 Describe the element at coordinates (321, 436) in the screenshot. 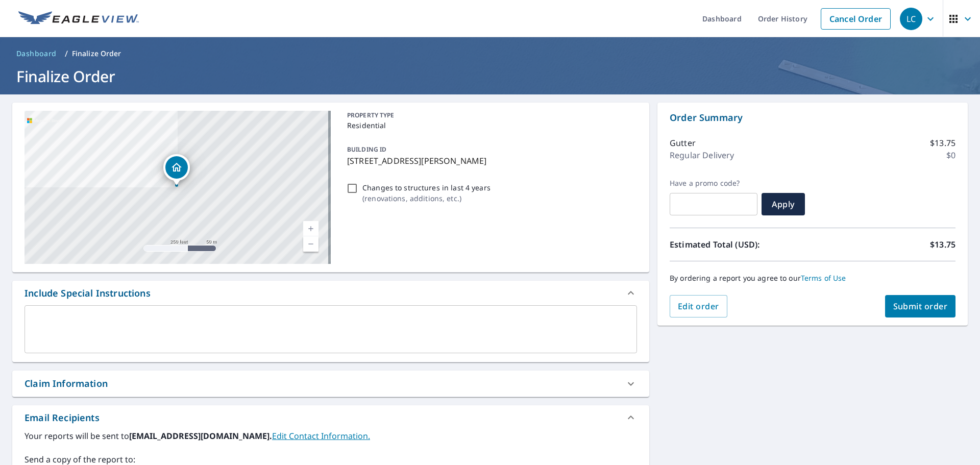

I see `a: EditContactInfo` at that location.